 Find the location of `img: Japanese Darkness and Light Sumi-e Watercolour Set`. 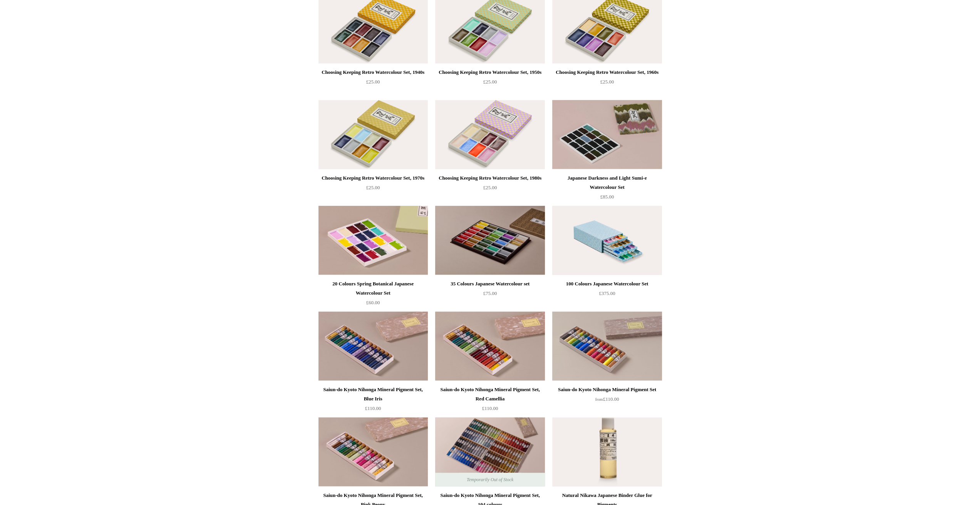

img: Japanese Darkness and Light Sumi-e Watercolour Set is located at coordinates (607, 135).